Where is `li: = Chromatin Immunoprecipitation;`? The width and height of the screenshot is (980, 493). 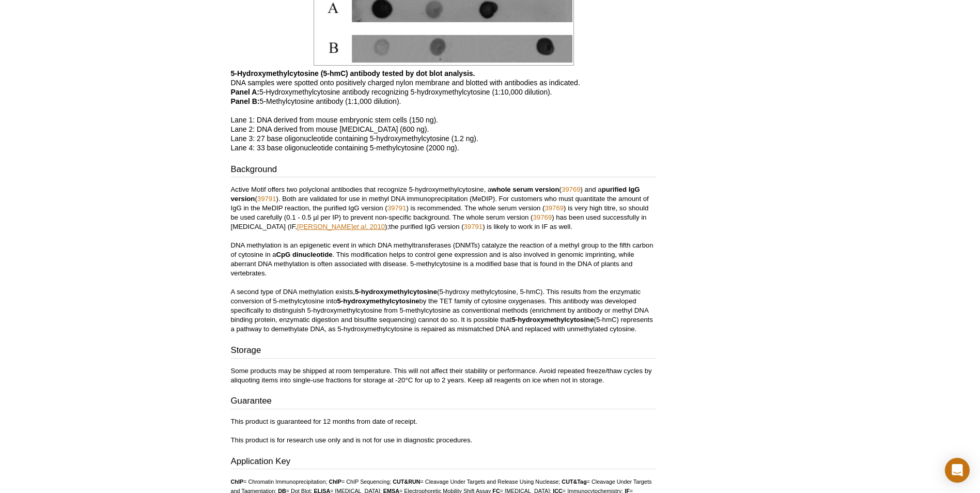 li: = Chromatin Immunoprecipitation; is located at coordinates (279, 482).